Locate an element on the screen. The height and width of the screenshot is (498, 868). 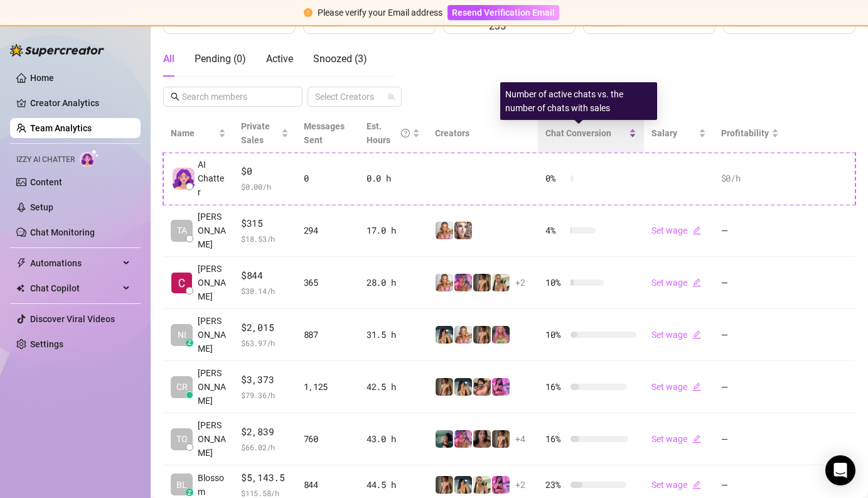
div: 28.0 h is located at coordinates (393, 283).